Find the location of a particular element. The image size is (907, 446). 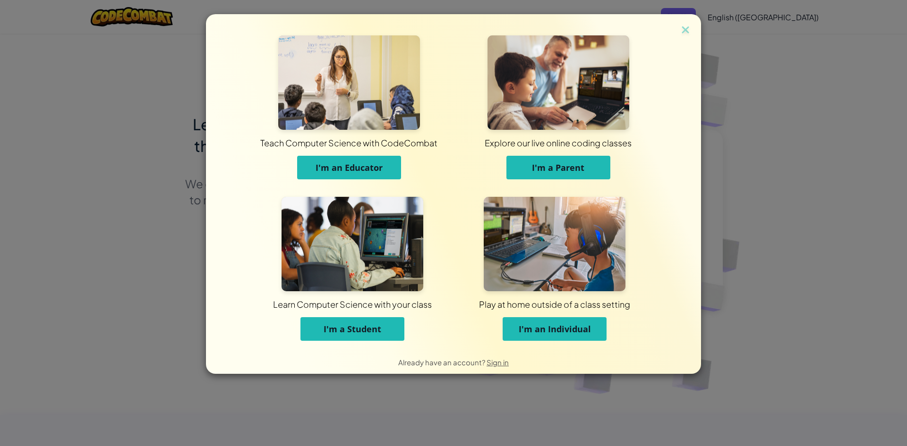

span: Sign in is located at coordinates (497, 362).